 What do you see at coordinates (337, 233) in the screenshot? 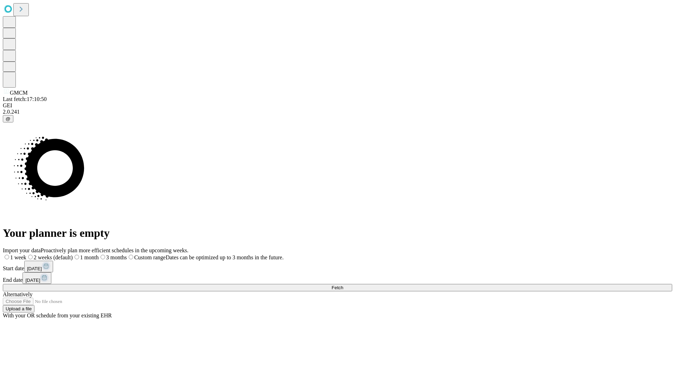
I see `h1: Your planner is empty` at bounding box center [337, 233].